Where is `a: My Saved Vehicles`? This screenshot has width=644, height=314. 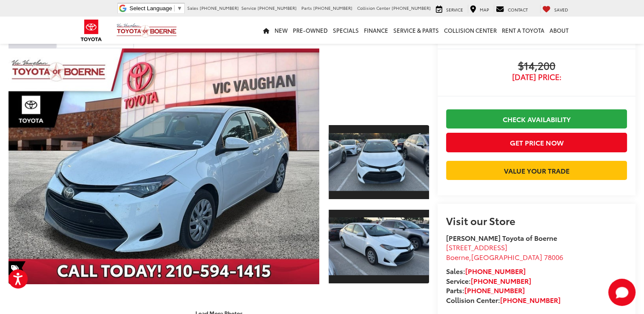
a: My Saved Vehicles is located at coordinates (555, 9).